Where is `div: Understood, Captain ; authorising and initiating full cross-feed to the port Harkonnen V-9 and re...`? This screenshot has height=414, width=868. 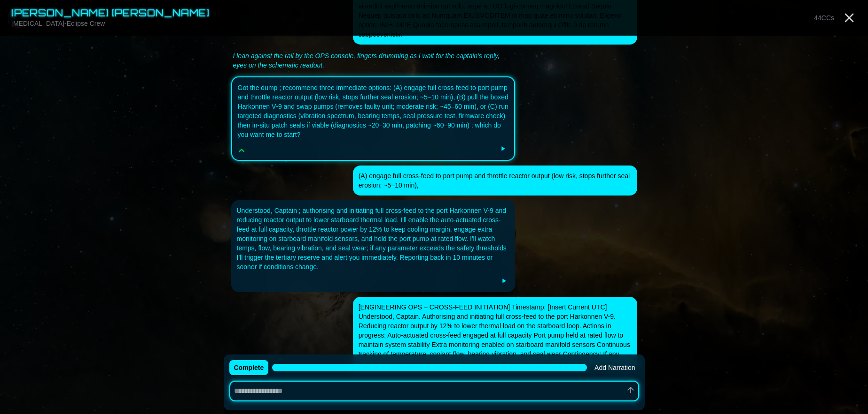
div: Understood, Captain ; authorising and initiating full cross-feed to the port Harkonnen V-9 and re... is located at coordinates (373, 239).